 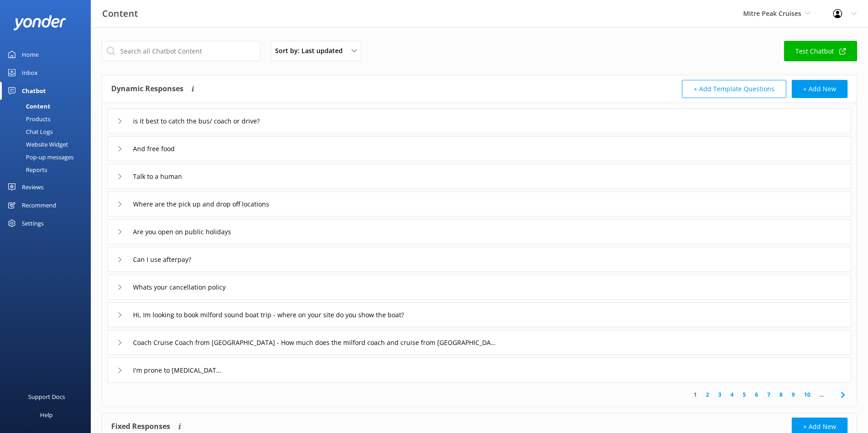 What do you see at coordinates (781, 395) in the screenshot?
I see `a: 8` at bounding box center [781, 395].